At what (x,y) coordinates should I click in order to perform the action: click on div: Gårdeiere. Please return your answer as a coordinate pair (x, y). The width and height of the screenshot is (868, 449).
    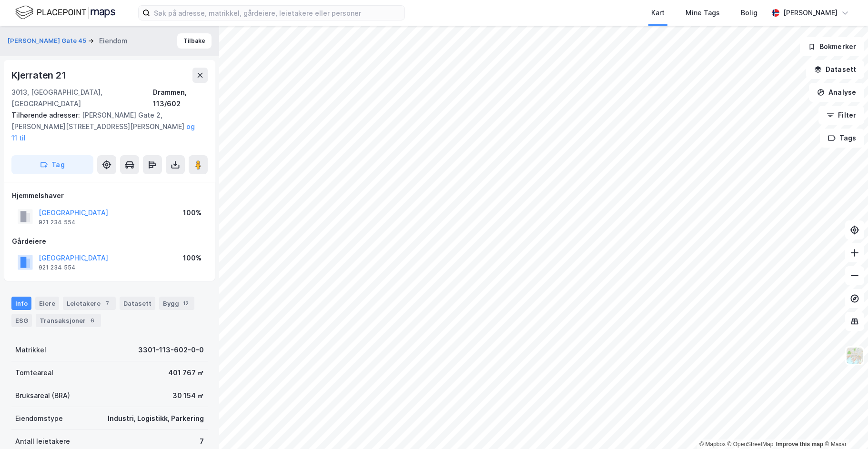
    Looking at the image, I should click on (109, 241).